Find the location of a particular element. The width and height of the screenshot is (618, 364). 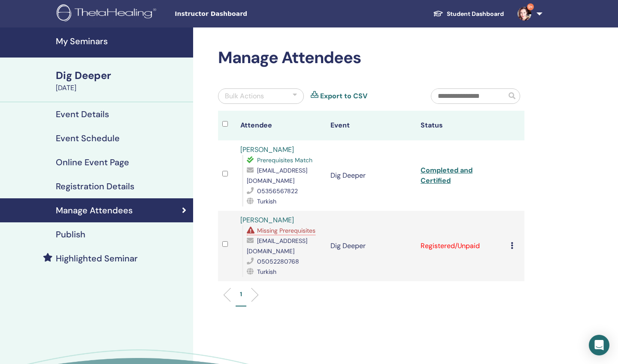

h4: Event Details is located at coordinates (82, 114).